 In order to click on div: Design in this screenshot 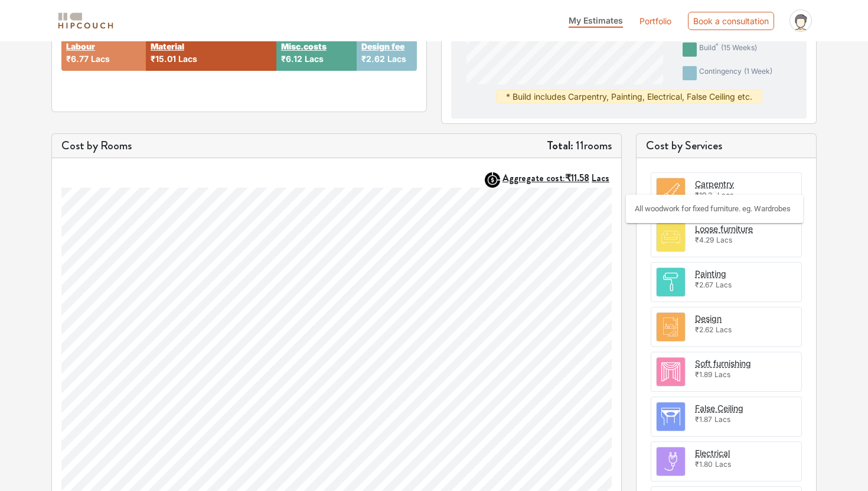, I will do `click(708, 318)`.